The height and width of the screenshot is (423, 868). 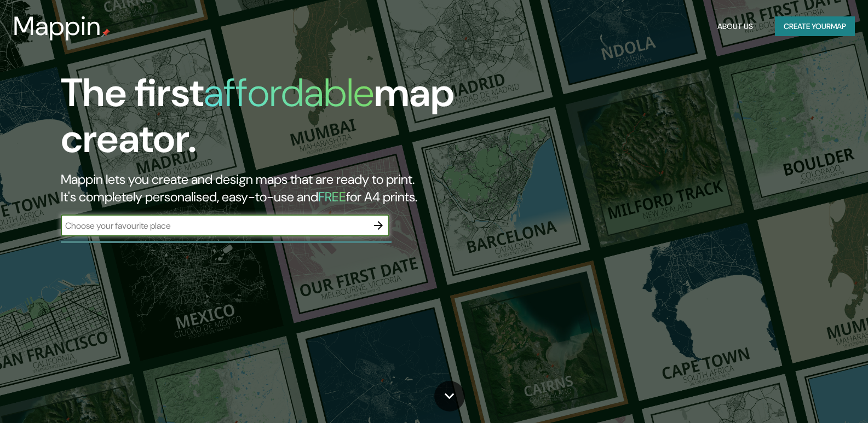 I want to click on button: Create yourmap, so click(x=815, y=27).